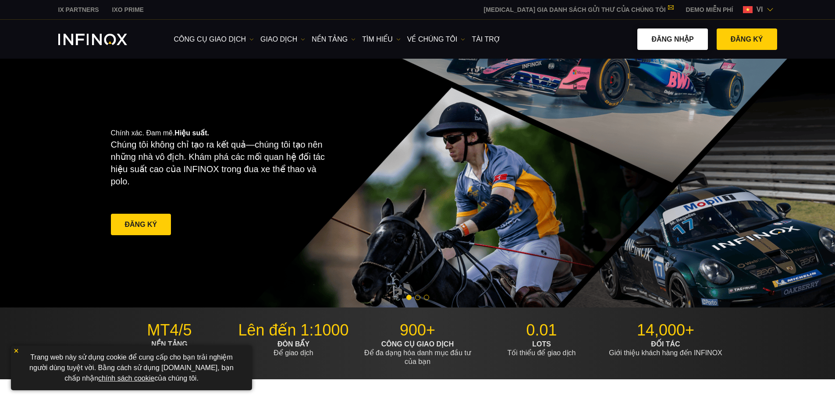 The width and height of the screenshot is (835, 399). What do you see at coordinates (170, 349) in the screenshot?
I see `p: Với các công cụ giao dịch hiện đại` at bounding box center [170, 349].